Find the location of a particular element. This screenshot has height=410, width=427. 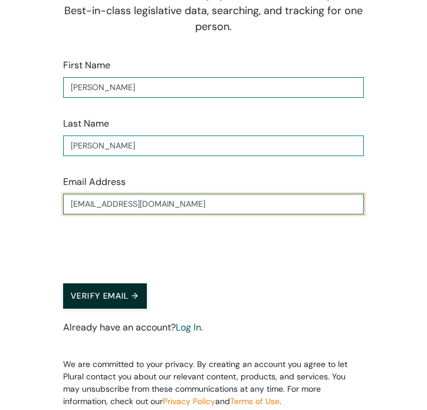

a: Privacy Policy is located at coordinates (189, 401).